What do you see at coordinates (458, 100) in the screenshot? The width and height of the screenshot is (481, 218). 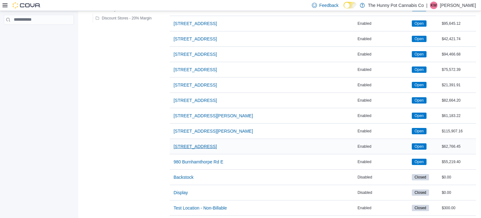 I see `div: $82,664.20` at bounding box center [458, 100].